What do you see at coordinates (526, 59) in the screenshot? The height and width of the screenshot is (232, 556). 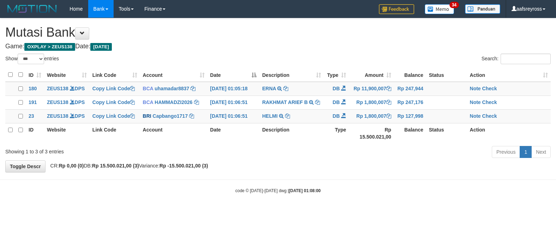 I see `input: Search:` at bounding box center [526, 59].